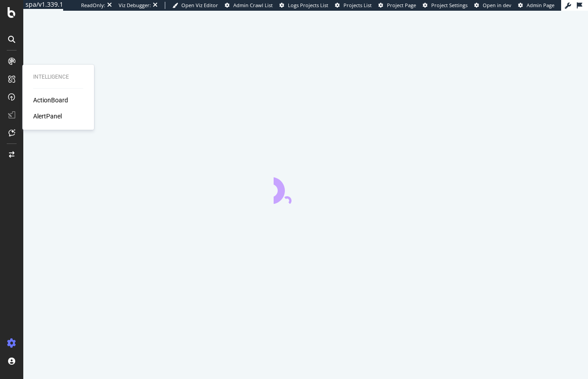 This screenshot has width=588, height=379. Describe the element at coordinates (195, 5) in the screenshot. I see `a: Open Viz Editor` at that location.